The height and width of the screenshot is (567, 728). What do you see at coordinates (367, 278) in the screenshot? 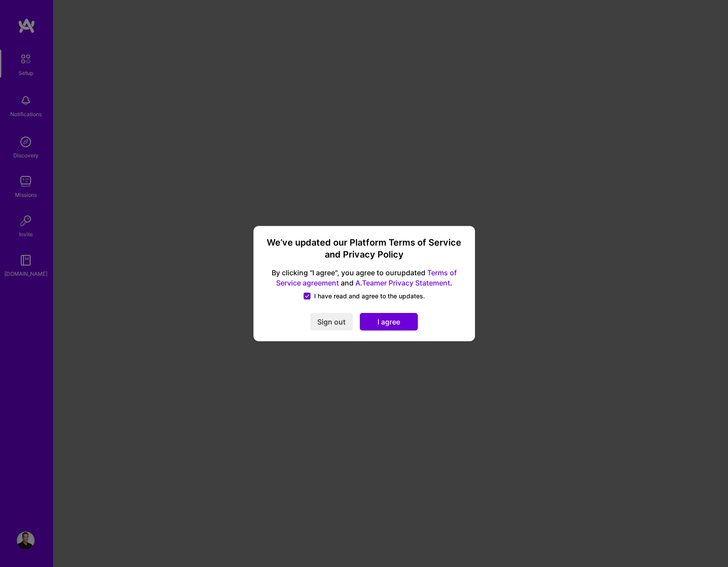
I see `a: Terms of Service agreement` at bounding box center [367, 278].